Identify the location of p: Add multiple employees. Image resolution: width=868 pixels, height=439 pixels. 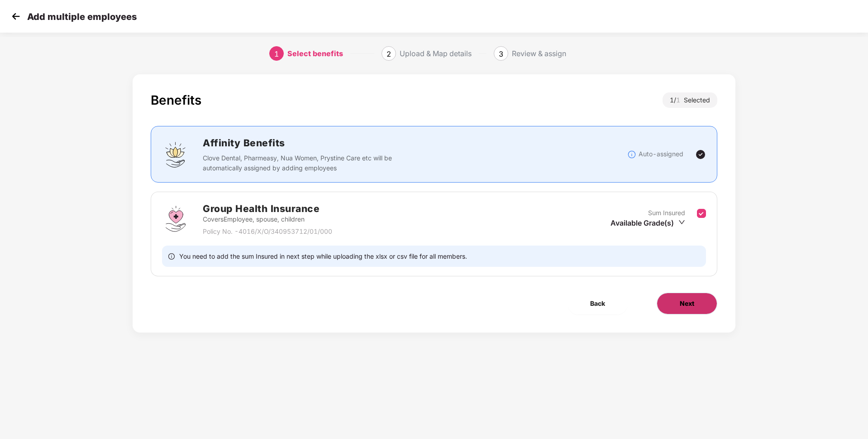
(82, 17).